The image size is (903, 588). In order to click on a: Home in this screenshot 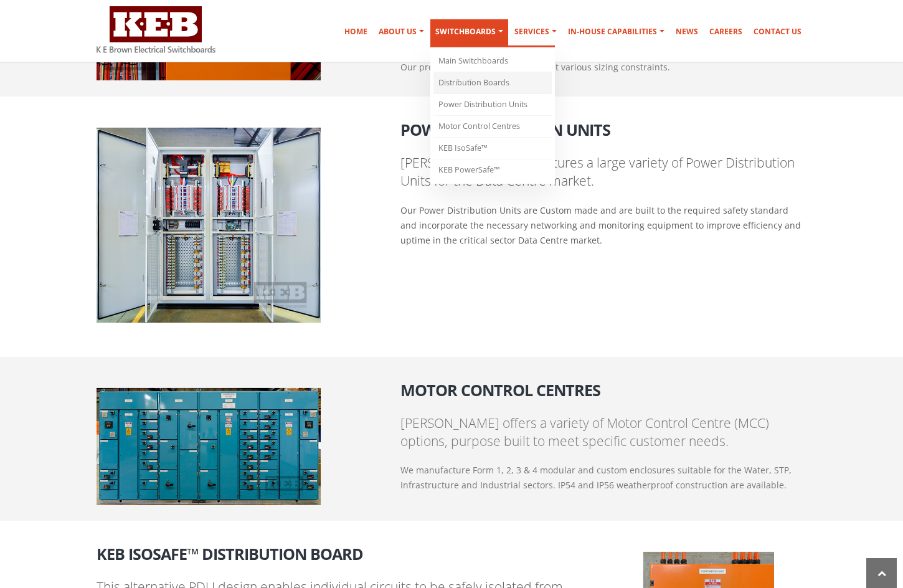, I will do `click(355, 32)`.